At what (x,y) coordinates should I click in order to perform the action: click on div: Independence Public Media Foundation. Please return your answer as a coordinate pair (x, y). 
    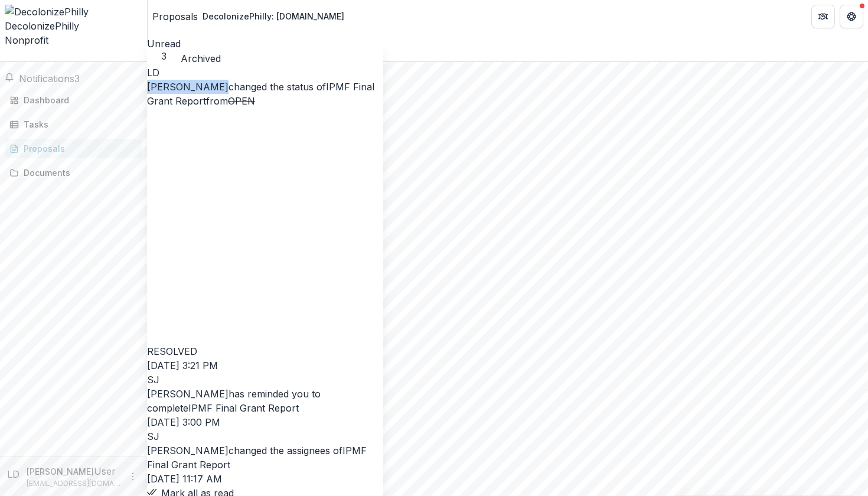
    Looking at the image, I should click on (508, 69).